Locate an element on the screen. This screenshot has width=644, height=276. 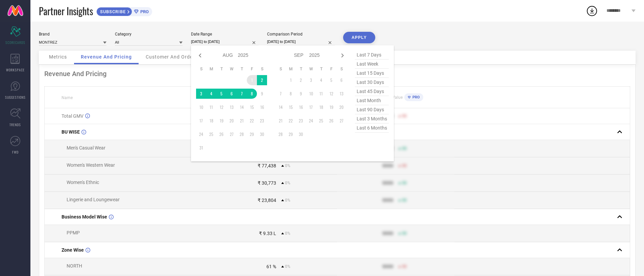
td: Tue Sep 23 2025 is located at coordinates (301, 121).